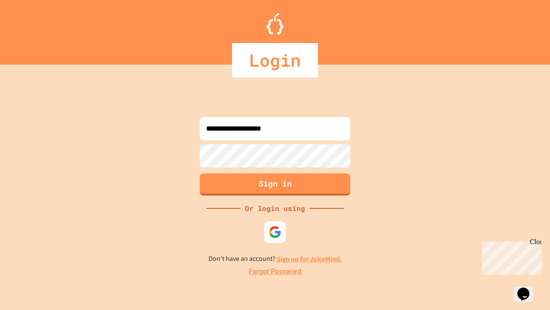  What do you see at coordinates (275, 232) in the screenshot?
I see `img: google-icon.svg` at bounding box center [275, 232].